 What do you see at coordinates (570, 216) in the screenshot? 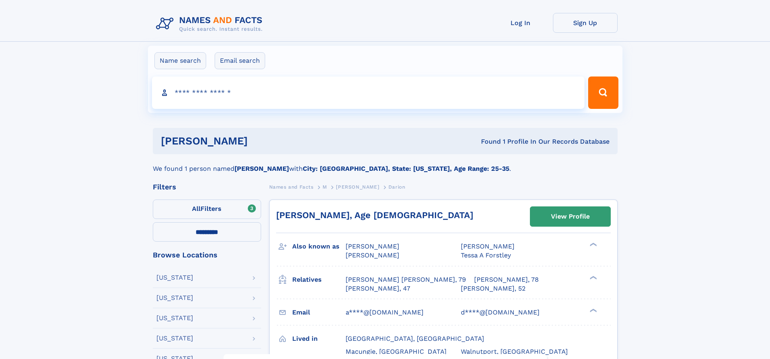
I see `a: View Profile` at bounding box center [570, 216].